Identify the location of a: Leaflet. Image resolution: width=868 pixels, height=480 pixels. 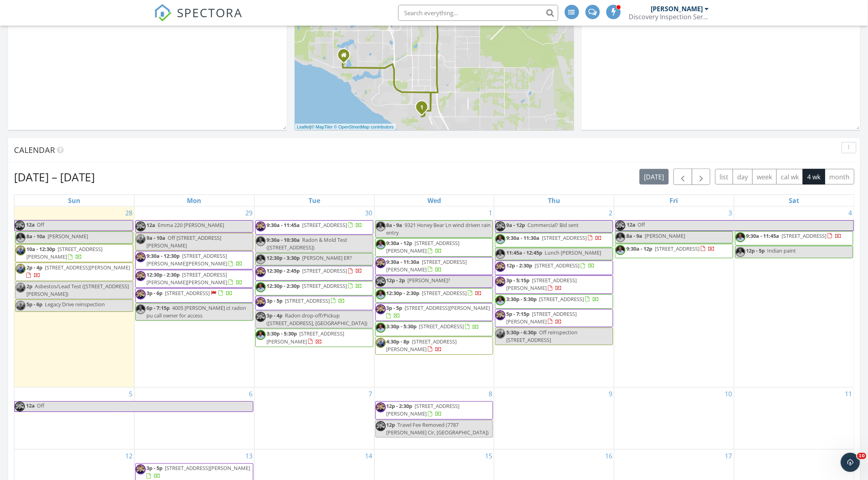
(303, 127).